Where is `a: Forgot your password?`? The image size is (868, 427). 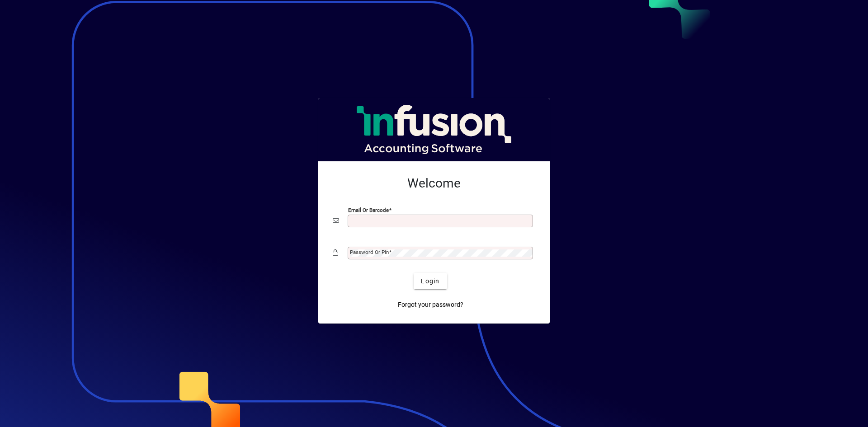
a: Forgot your password? is located at coordinates (431, 305).